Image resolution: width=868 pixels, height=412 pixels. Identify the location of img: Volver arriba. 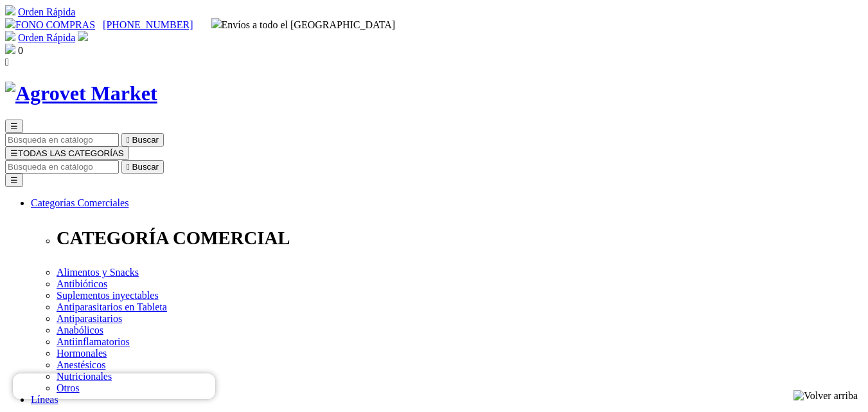
(826, 396).